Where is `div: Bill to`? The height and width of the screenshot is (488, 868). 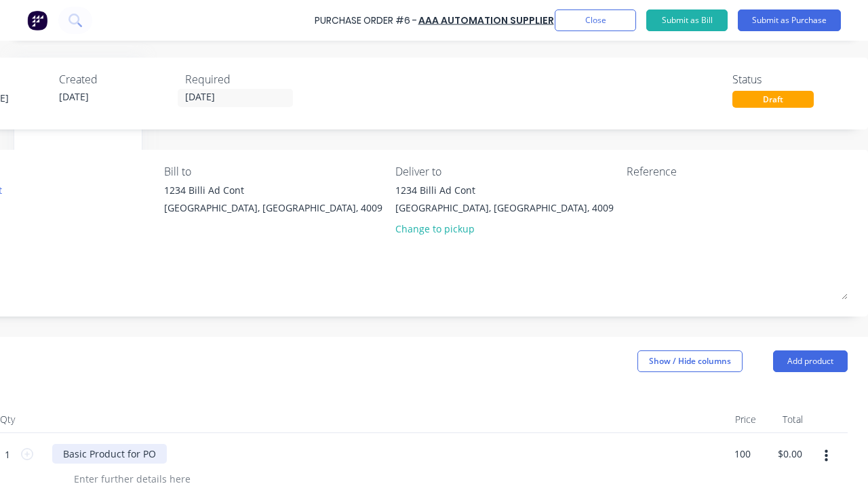
div: Bill to is located at coordinates (275, 171).